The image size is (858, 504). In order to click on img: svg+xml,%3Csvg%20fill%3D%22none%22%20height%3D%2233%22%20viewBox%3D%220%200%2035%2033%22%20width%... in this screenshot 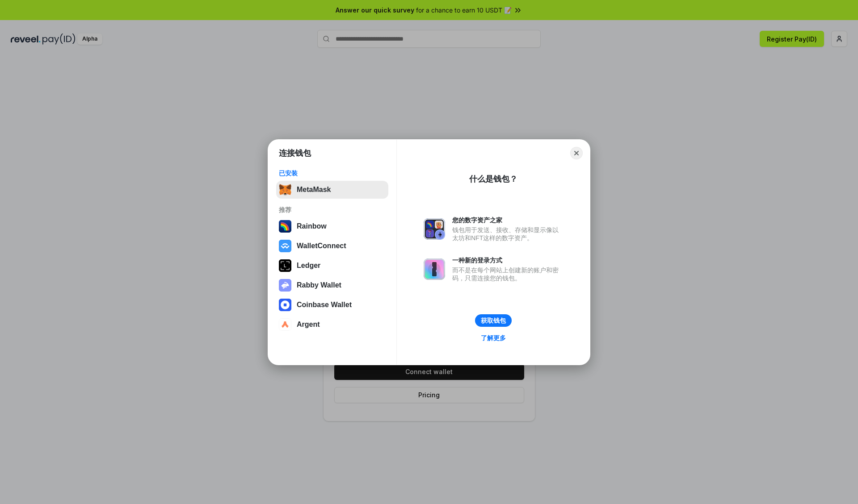, I will do `click(285, 190)`.